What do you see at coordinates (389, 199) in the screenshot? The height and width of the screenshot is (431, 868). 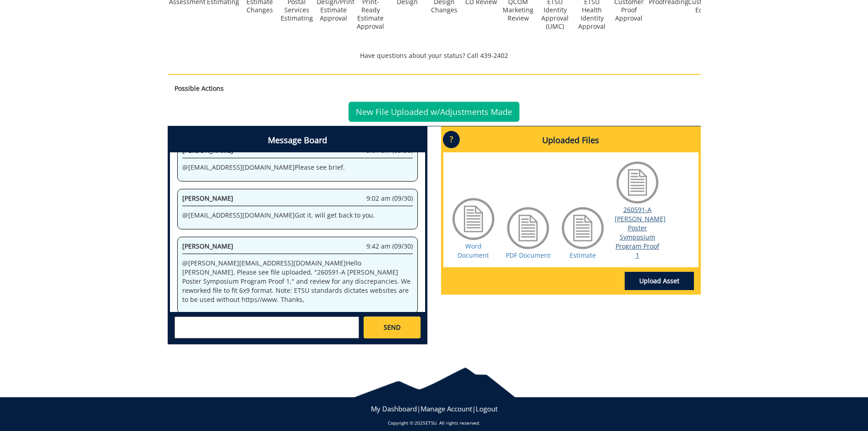 I see `span: 9:02 am (09/30)` at bounding box center [389, 199].